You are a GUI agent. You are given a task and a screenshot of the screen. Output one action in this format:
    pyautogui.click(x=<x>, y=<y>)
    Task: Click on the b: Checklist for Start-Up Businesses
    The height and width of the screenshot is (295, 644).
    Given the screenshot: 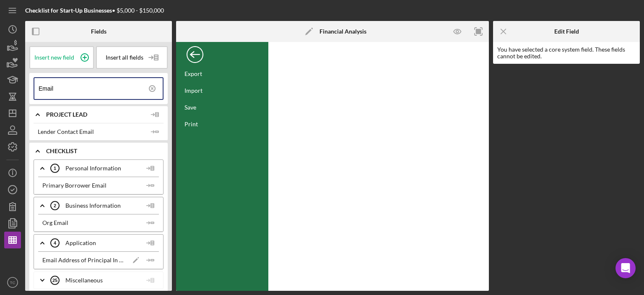 What is the action you would take?
    pyautogui.click(x=68, y=10)
    